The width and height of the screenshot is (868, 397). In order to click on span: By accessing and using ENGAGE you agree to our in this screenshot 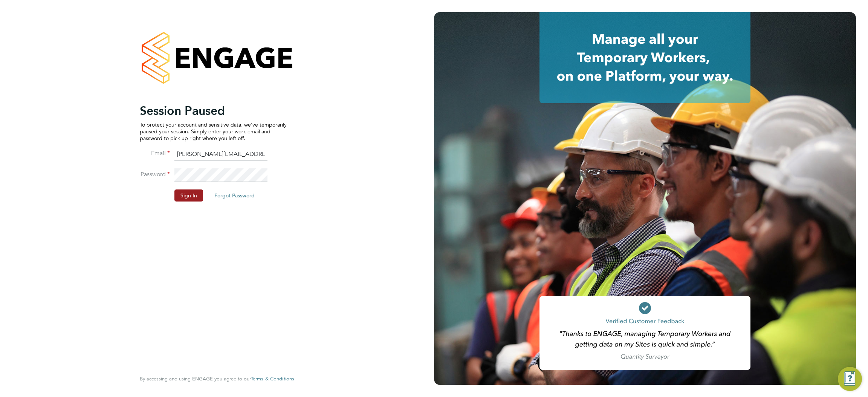, I will do `click(217, 379)`.